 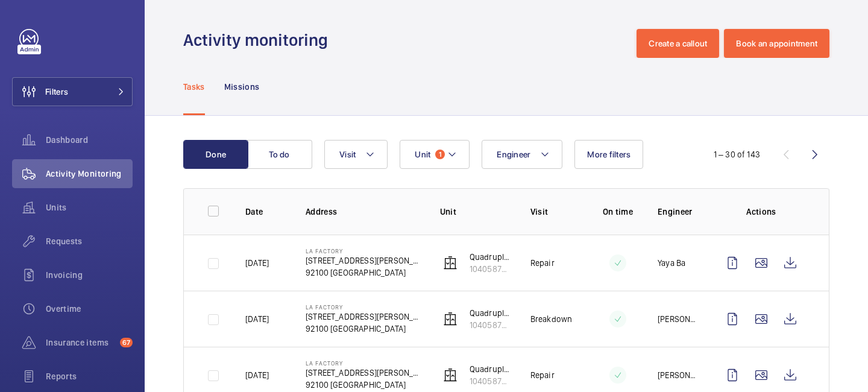 What do you see at coordinates (89, 174) in the screenshot?
I see `span: Activity Monitoring` at bounding box center [89, 174].